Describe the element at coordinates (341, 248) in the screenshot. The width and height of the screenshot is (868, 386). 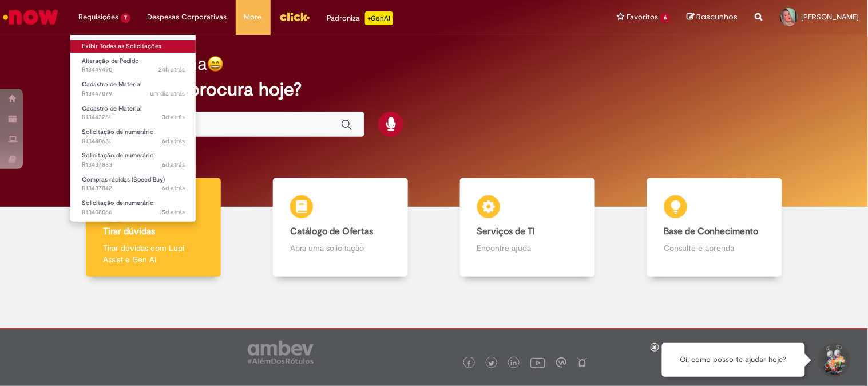
I see `p: Abra uma solicitação` at that location.